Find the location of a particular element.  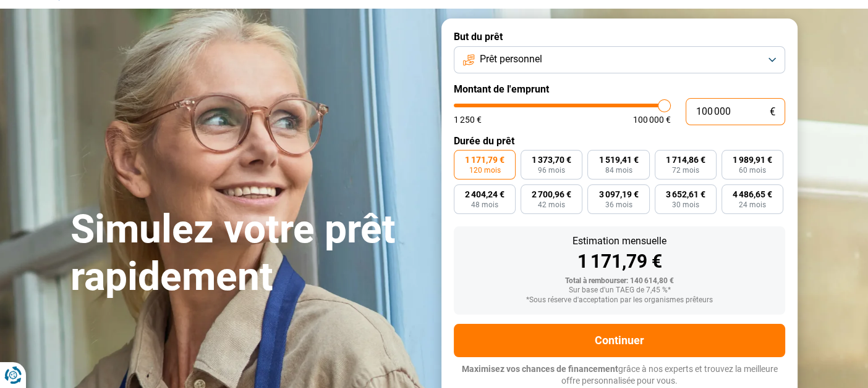

span: 36 mois is located at coordinates (618, 205).